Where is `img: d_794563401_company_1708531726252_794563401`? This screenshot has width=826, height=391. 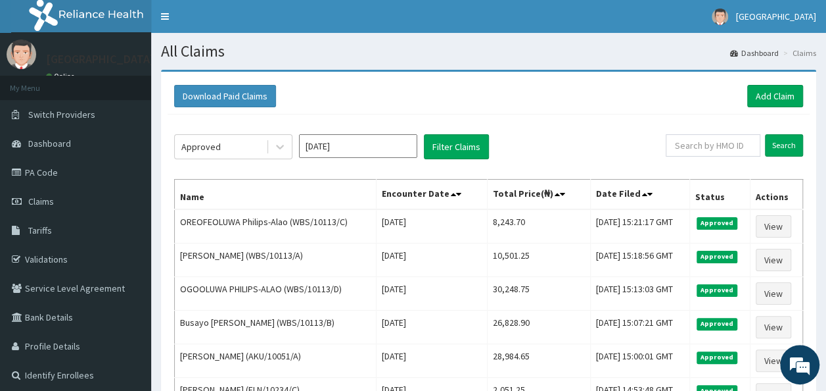 img: d_794563401_company_1708531726252_794563401 is located at coordinates (39, 82).